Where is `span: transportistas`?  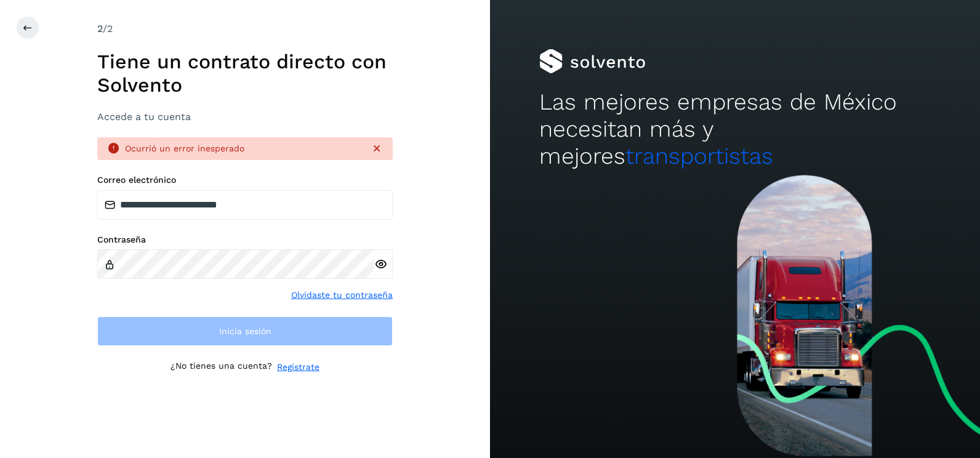 span: transportistas is located at coordinates (699, 155).